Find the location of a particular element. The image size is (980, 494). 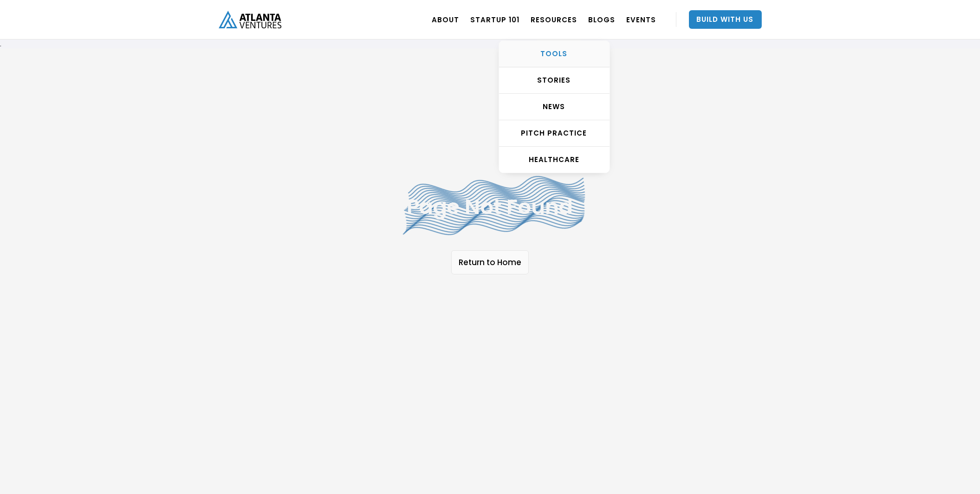

a: BLOGS is located at coordinates (602, 19).